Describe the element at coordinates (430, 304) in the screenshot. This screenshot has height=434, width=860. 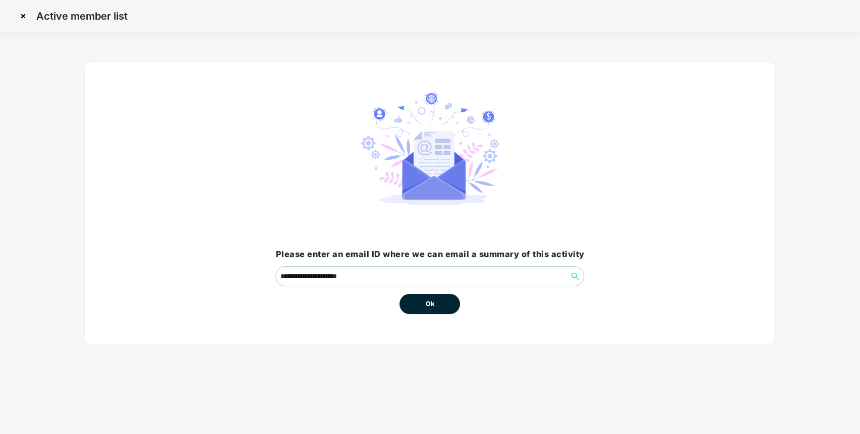
I see `span: Ok` at that location.